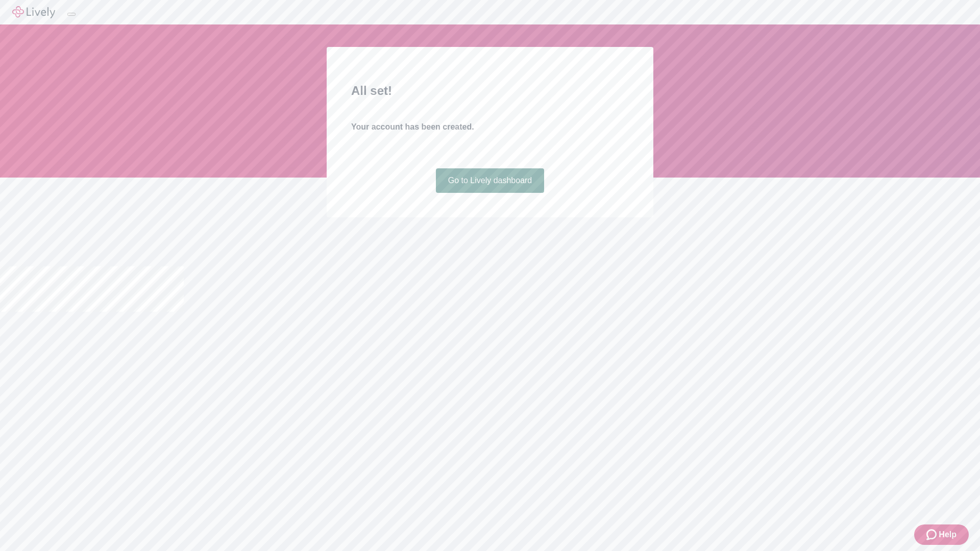 This screenshot has height=551, width=980. What do you see at coordinates (932, 534) in the screenshot?
I see `svg: Zendesk support icon` at bounding box center [932, 534].